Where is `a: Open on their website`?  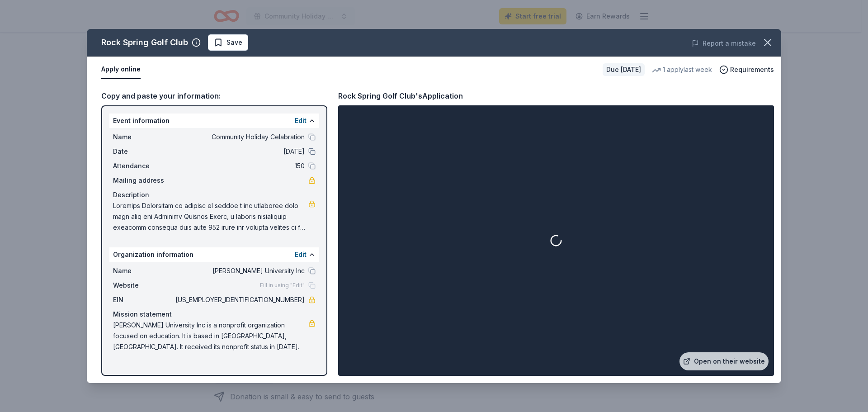
a: Open on their website is located at coordinates (724, 362).